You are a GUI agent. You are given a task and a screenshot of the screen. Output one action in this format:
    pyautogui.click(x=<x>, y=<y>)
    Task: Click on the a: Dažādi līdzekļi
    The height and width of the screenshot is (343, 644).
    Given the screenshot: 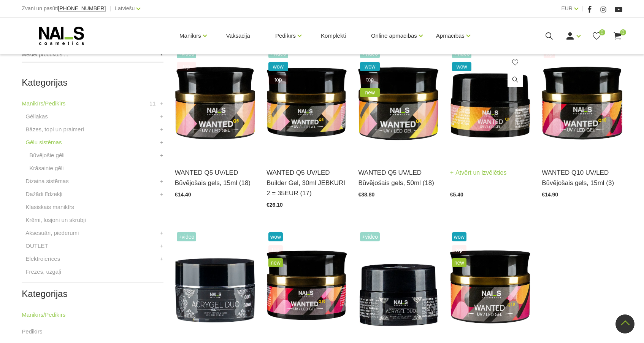 What is the action you would take?
    pyautogui.click(x=44, y=194)
    